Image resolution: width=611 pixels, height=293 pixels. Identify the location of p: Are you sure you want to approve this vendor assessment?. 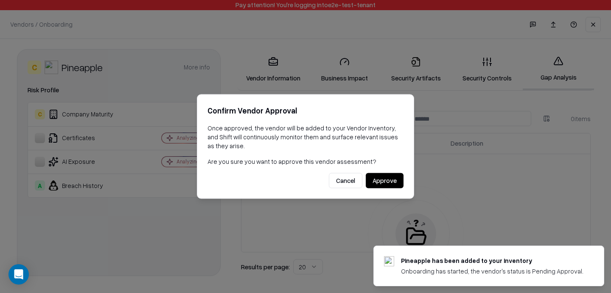
(305, 162).